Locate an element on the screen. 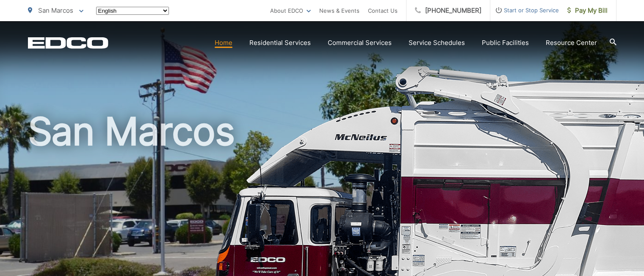 This screenshot has height=276, width=644. span: Pay My Bill is located at coordinates (587, 11).